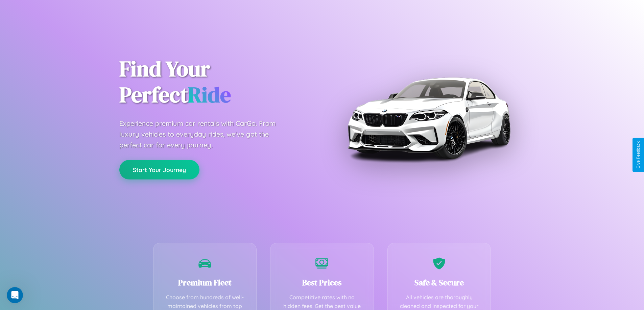 Image resolution: width=644 pixels, height=310 pixels. What do you see at coordinates (322, 283) in the screenshot?
I see `h3: Best Prices` at bounding box center [322, 283].